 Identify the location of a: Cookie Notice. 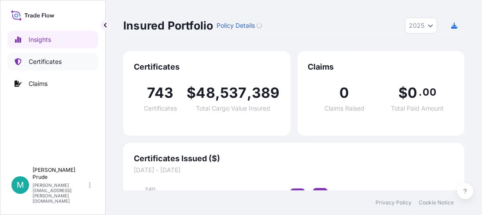
(436, 202).